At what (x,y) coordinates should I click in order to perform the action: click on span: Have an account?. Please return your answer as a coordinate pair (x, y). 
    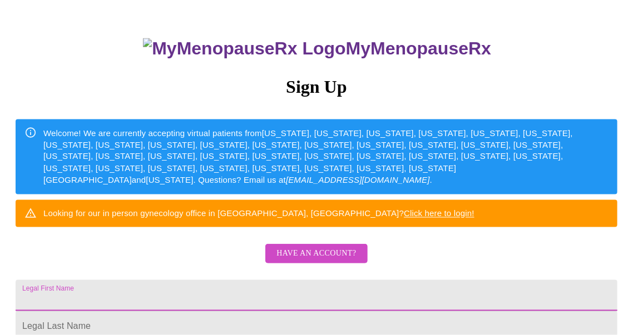
    Looking at the image, I should click on (316, 254).